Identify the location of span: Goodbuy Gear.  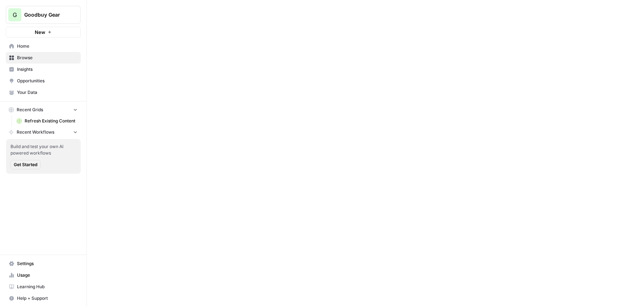
(46, 15).